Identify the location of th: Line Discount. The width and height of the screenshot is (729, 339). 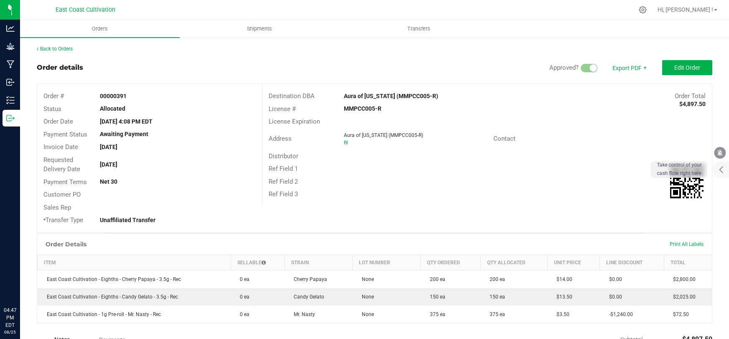
(632, 262).